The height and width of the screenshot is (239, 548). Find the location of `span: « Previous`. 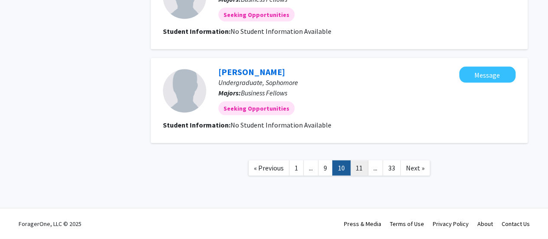

span: « Previous is located at coordinates (269, 168).